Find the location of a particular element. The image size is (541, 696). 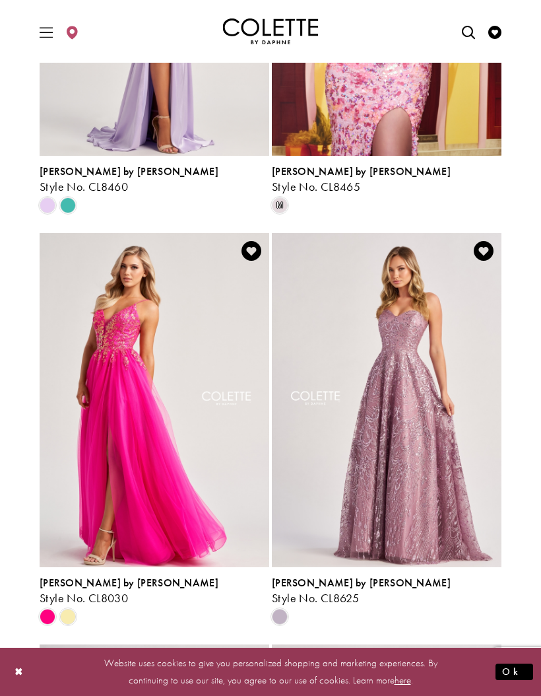

div: Colette by Daphne Style No. CL8465 is located at coordinates (387, 180).